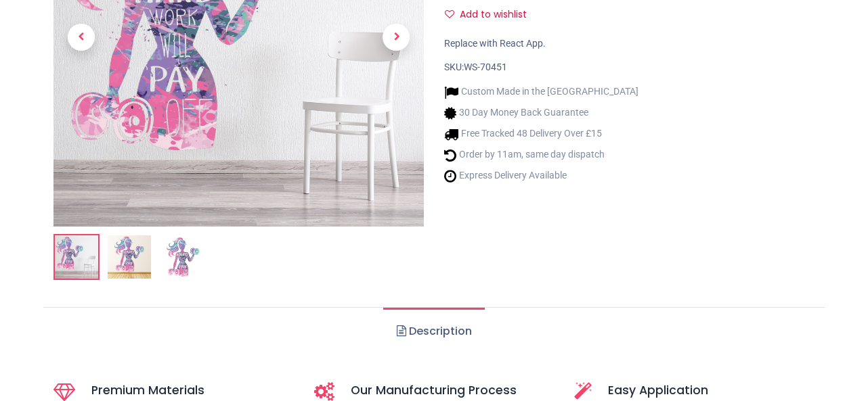 Image resolution: width=868 pixels, height=401 pixels. Describe the element at coordinates (396, 37) in the screenshot. I see `span: Next` at that location.